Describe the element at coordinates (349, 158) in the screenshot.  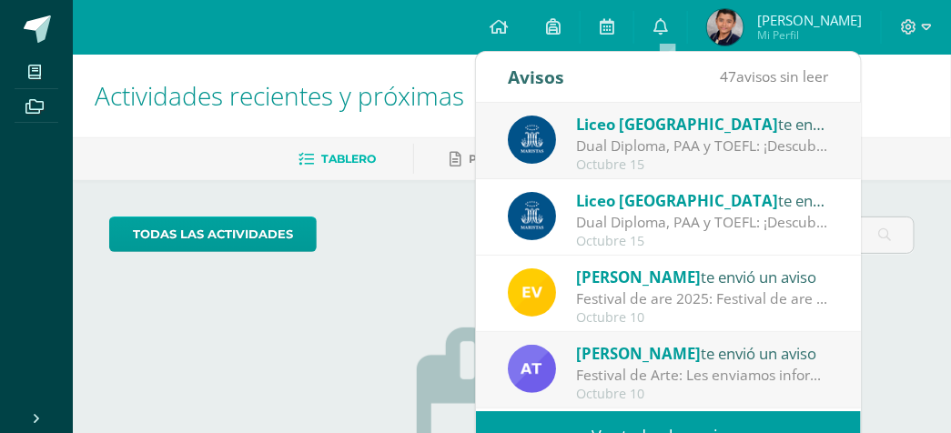
I see `span: Tablero` at that location.